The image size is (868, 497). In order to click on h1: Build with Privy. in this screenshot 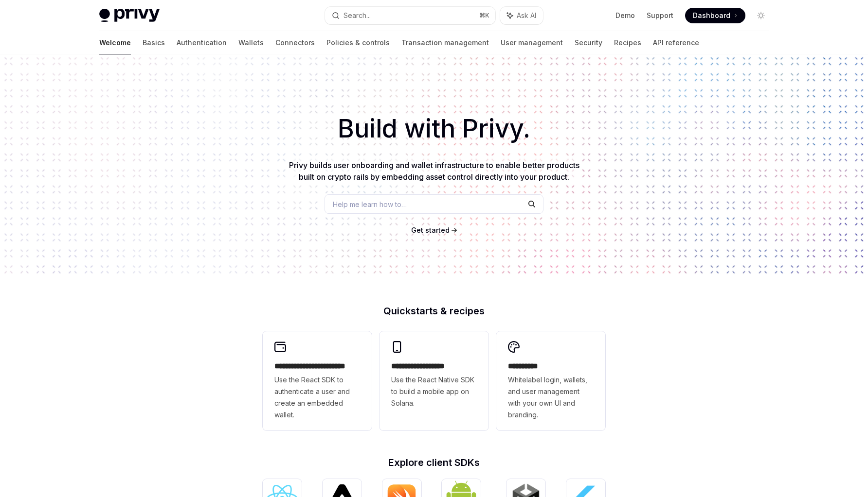, I will do `click(434, 129)`.